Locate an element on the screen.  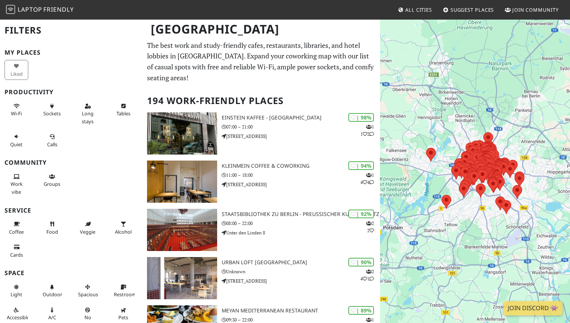
a: LaptopFriendly LaptopFriendly is located at coordinates (40, 10).